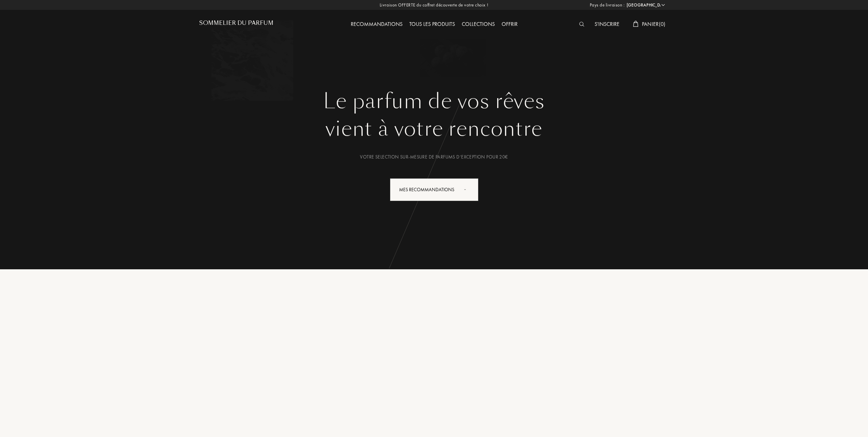  I want to click on span: Pays de livraison :, so click(607, 5).